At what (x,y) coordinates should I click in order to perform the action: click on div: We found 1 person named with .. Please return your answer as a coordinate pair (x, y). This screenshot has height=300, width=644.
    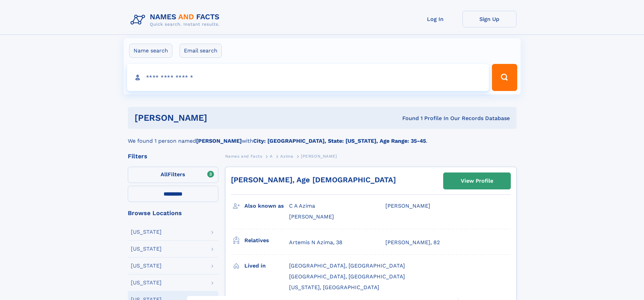
    Looking at the image, I should click on (322, 137).